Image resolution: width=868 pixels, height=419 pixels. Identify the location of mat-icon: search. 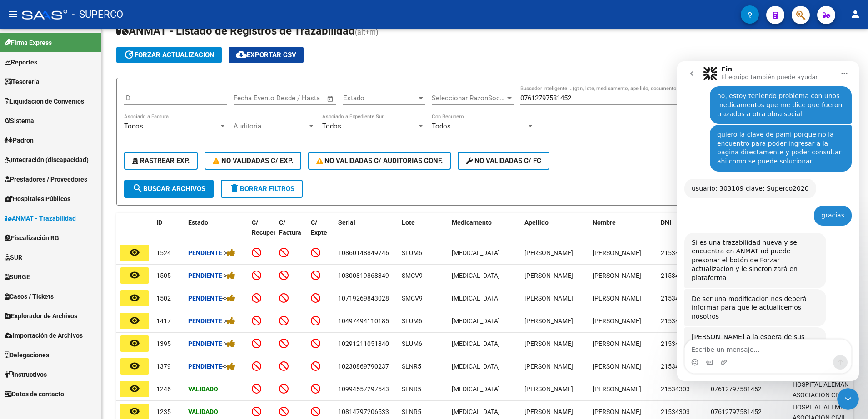
(138, 188).